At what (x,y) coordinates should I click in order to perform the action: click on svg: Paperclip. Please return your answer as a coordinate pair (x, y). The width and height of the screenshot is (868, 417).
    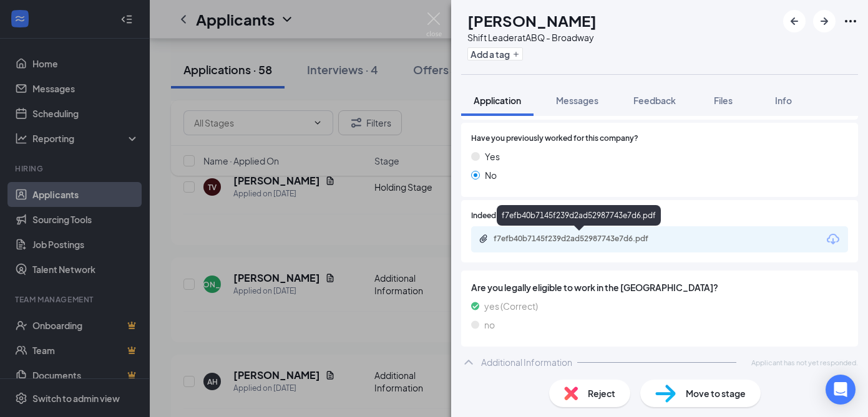
    Looking at the image, I should click on (484, 239).